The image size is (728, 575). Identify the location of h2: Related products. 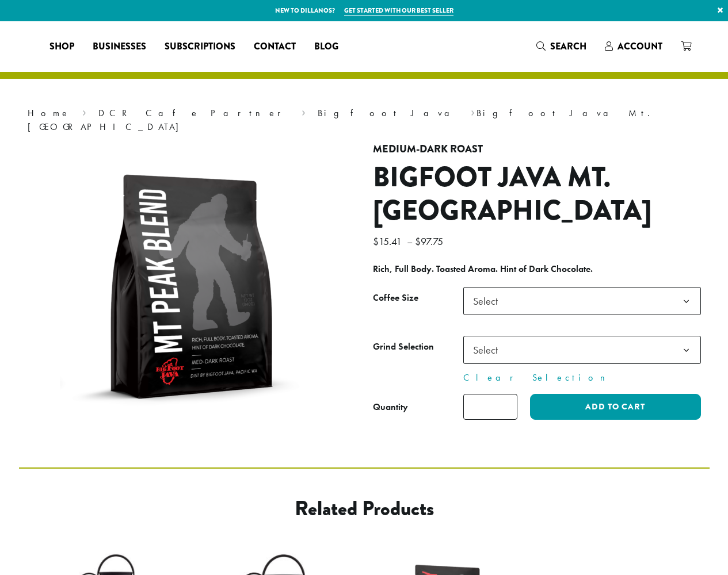
(364, 509).